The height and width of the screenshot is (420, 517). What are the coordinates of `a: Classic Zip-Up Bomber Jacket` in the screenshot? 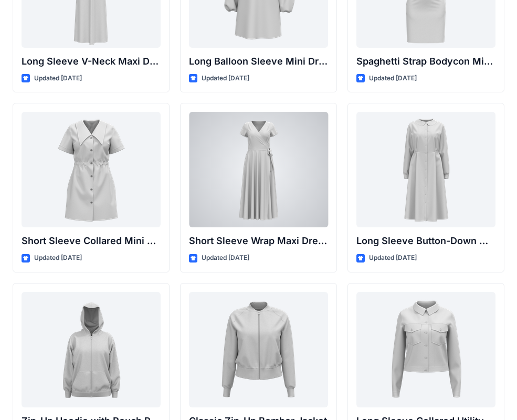 It's located at (258, 350).